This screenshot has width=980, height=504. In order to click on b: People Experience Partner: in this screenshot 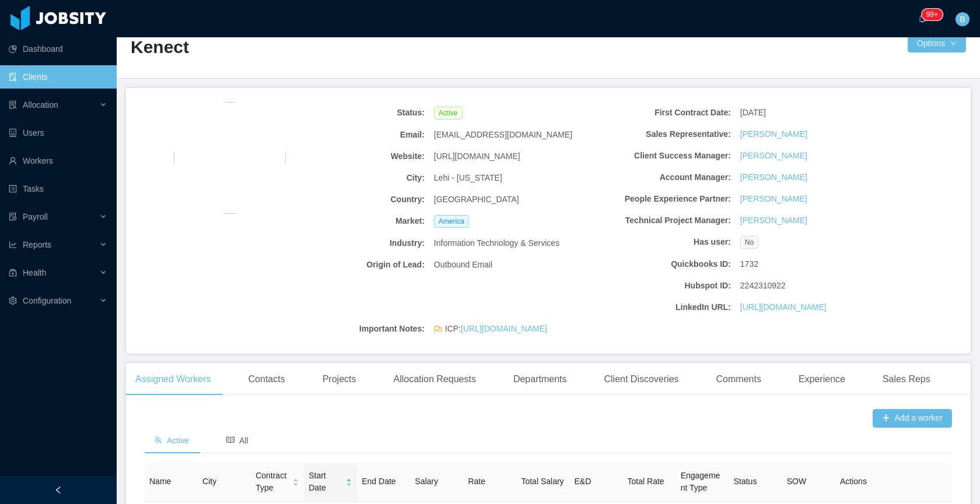, I will do `click(659, 199)`.